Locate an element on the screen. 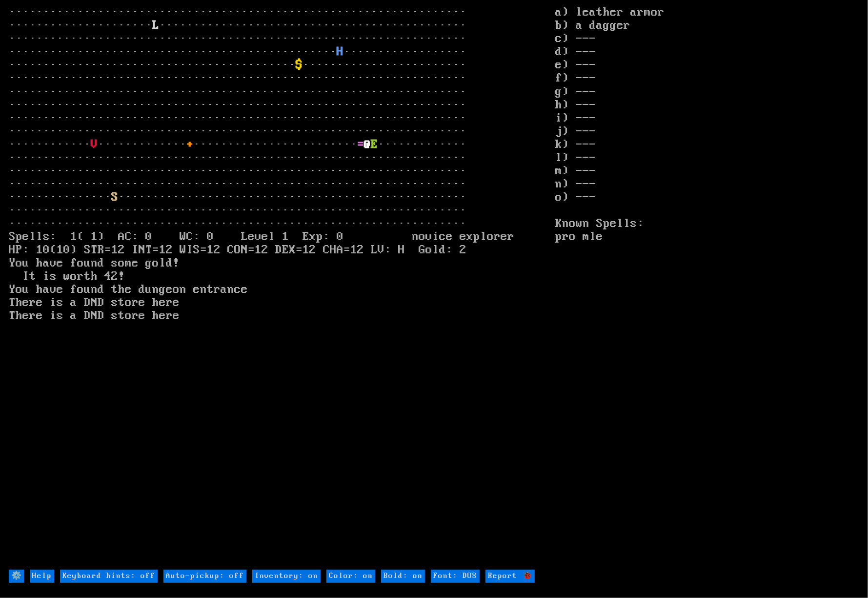 This screenshot has width=868, height=598. input: Color: on is located at coordinates (350, 576).